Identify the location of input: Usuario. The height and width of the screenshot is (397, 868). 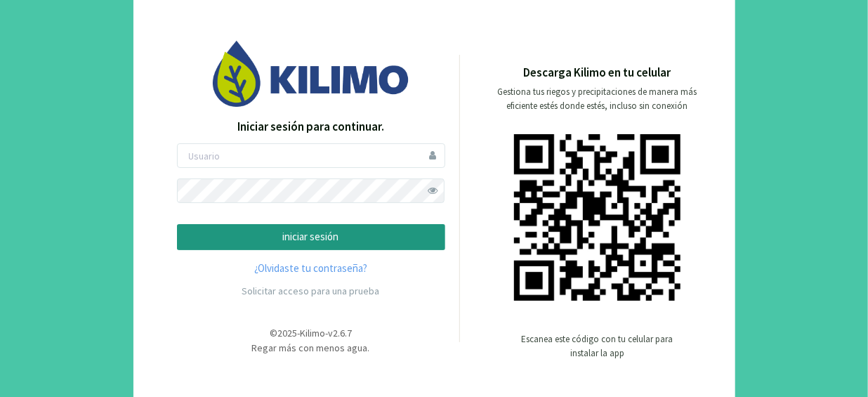
(311, 155).